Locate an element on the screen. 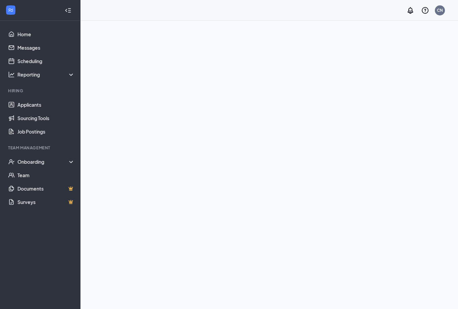  a: Sourcing Tools is located at coordinates (46, 118).